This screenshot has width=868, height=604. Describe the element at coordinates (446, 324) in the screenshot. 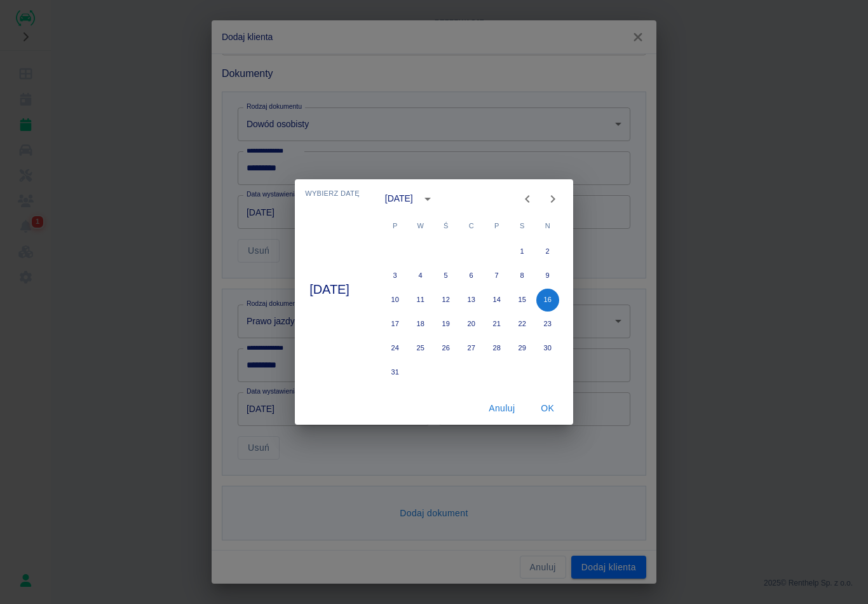

I see `button: 19` at that location.